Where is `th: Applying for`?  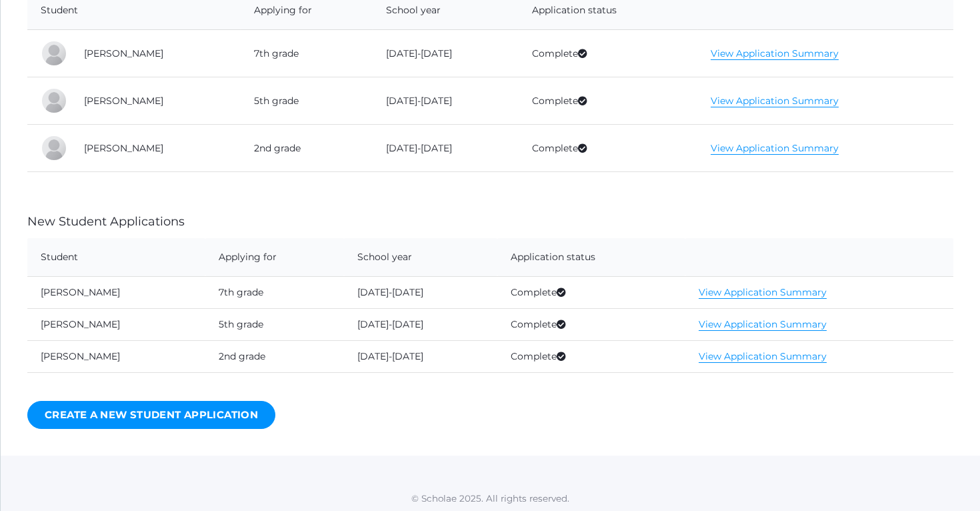 th: Applying for is located at coordinates (275, 258).